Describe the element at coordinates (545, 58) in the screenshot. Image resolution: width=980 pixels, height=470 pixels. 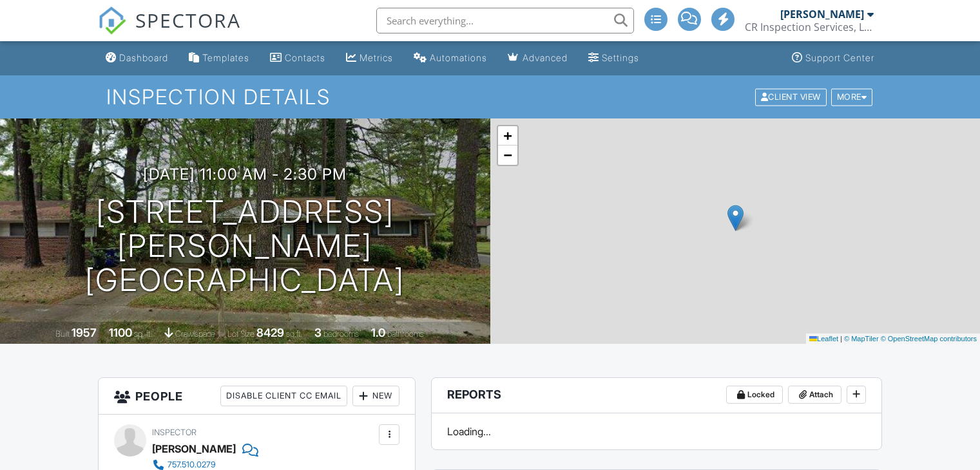
I see `div: Advanced` at that location.